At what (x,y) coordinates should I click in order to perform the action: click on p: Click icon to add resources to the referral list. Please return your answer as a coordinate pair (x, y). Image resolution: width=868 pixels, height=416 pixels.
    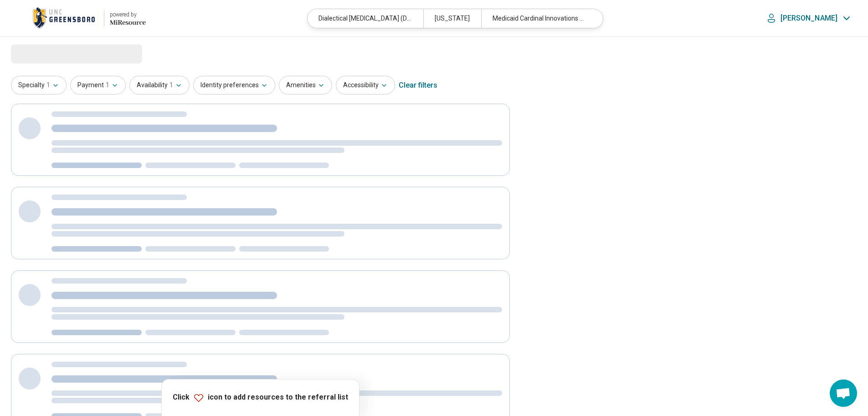
    Looking at the image, I should click on (260, 397).